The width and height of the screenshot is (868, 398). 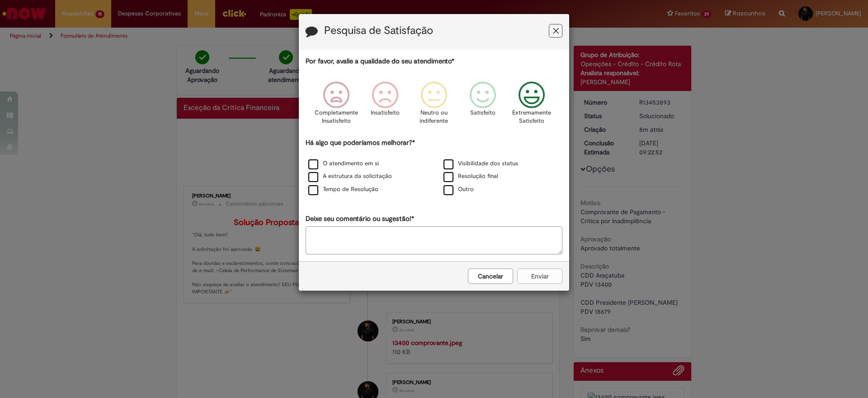 I want to click on p: Completamente Insatisfeito, so click(x=336, y=117).